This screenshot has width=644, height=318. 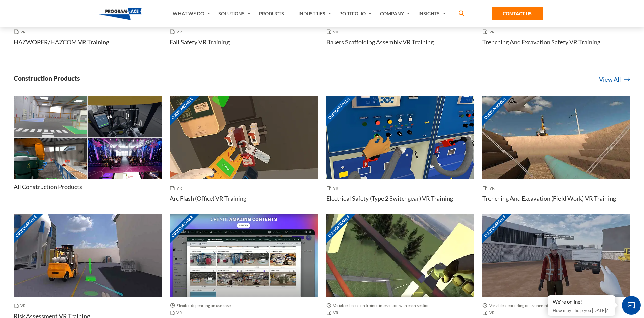 What do you see at coordinates (120, 14) in the screenshot?
I see `img: Program-Ace` at bounding box center [120, 14].